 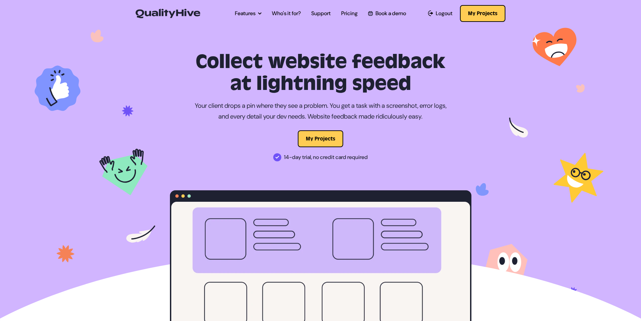 What do you see at coordinates (277, 157) in the screenshot?
I see `img: 14-day trial, no credit card required` at bounding box center [277, 157].